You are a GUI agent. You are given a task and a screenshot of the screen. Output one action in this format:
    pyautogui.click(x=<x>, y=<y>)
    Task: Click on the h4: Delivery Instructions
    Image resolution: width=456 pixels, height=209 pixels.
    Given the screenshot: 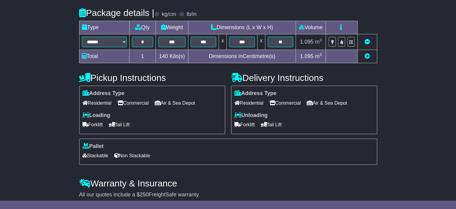 What is the action you would take?
    pyautogui.click(x=304, y=77)
    